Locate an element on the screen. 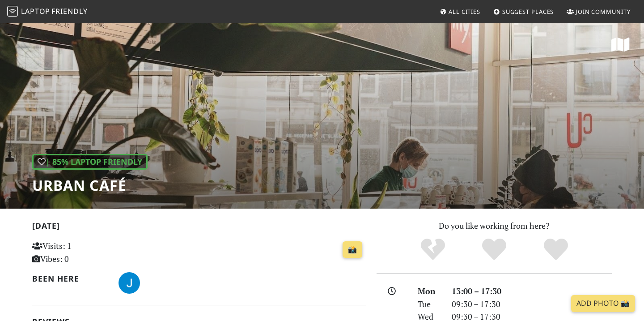 This screenshot has height=321, width=644. span: All Cities is located at coordinates (464, 12).